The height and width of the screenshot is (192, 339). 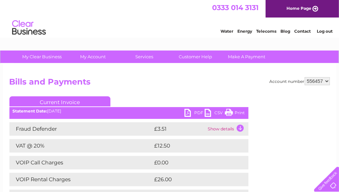 I want to click on a: Make A Payment, so click(x=246, y=57).